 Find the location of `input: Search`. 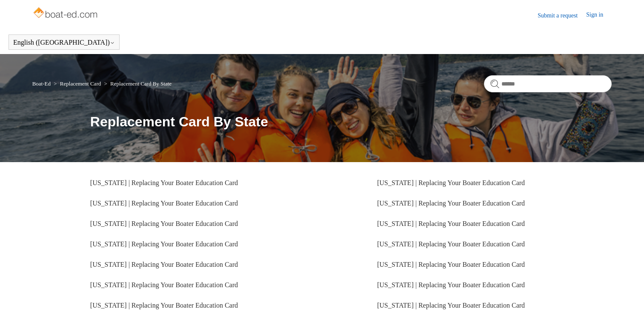

input: Search is located at coordinates (548, 84).